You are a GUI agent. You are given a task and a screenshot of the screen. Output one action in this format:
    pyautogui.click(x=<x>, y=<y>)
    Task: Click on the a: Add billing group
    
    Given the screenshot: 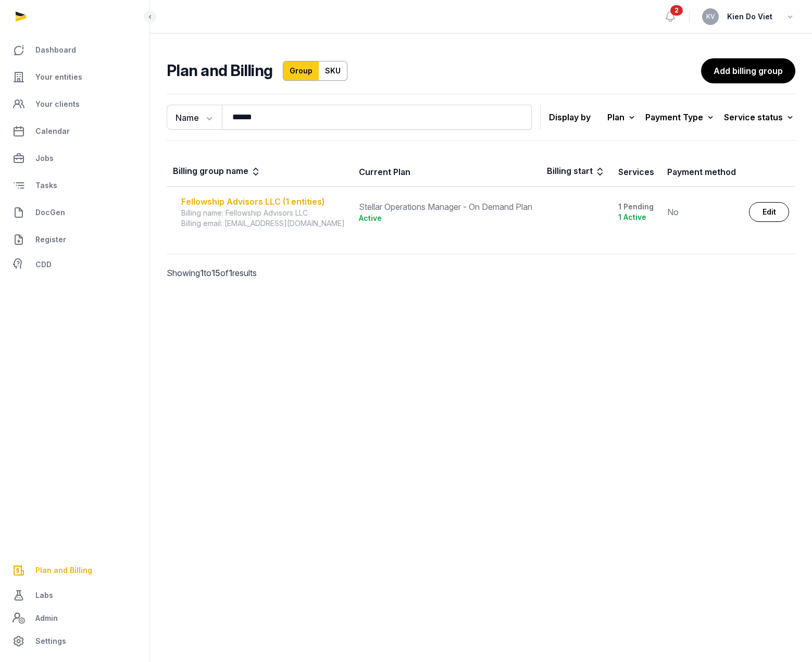 What is the action you would take?
    pyautogui.click(x=747, y=70)
    